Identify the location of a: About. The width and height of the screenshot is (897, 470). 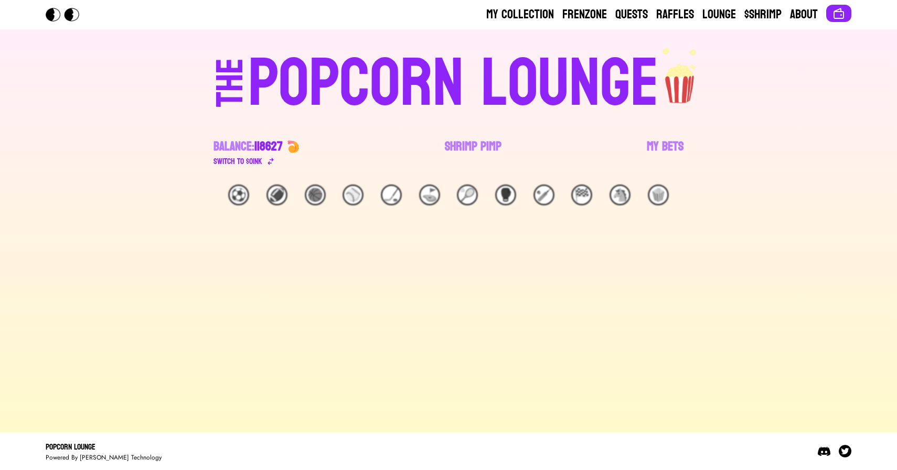
(803, 15).